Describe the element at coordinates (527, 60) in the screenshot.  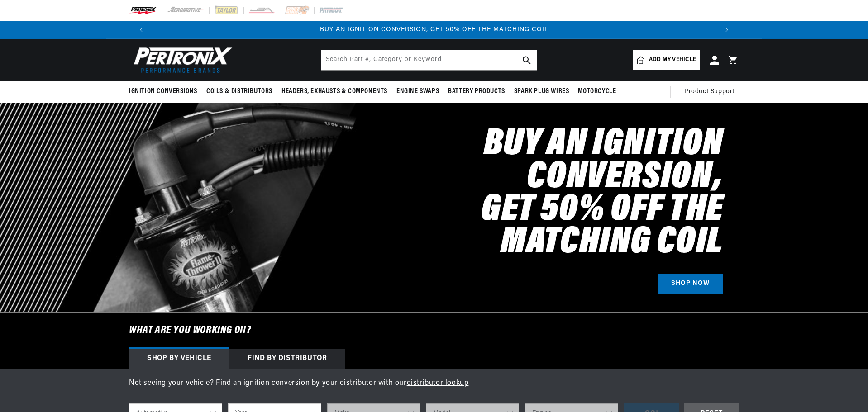
I see `button: search button` at that location.